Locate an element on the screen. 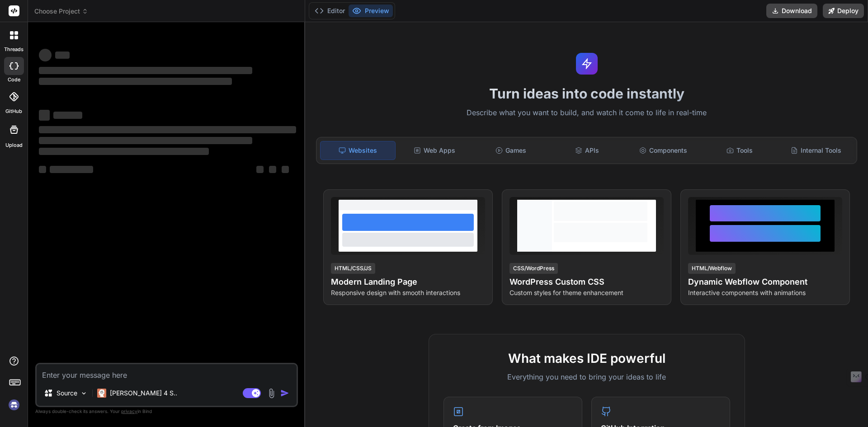  img: icon is located at coordinates (285, 393).